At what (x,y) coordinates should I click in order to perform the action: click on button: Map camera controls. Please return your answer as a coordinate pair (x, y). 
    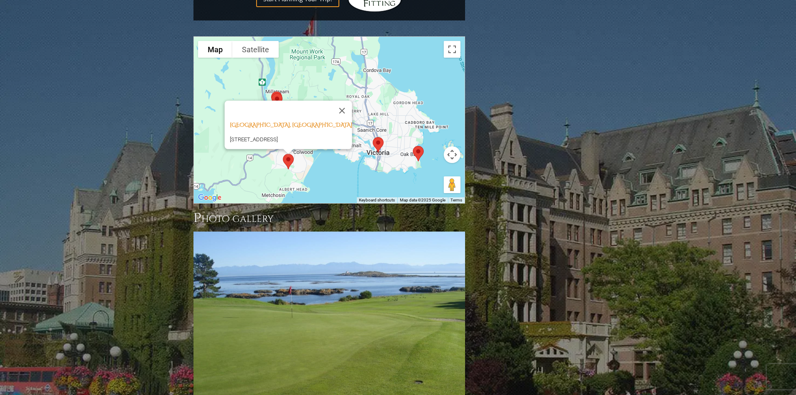
    Looking at the image, I should click on (452, 155).